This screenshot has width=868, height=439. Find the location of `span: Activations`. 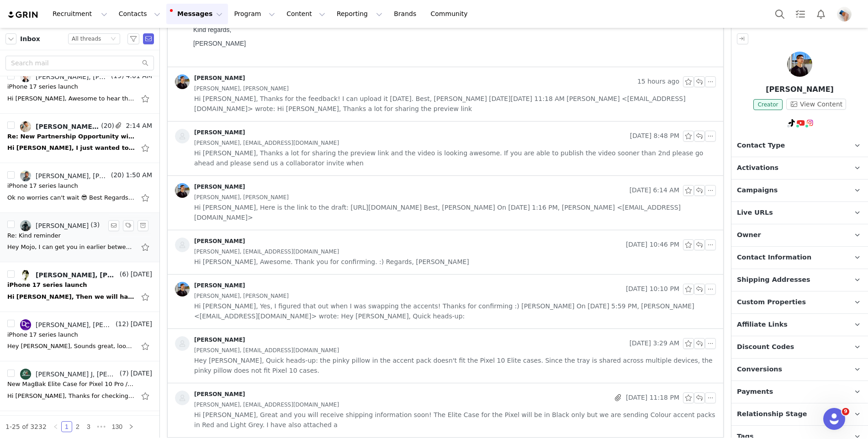

span: Activations is located at coordinates (758, 168).